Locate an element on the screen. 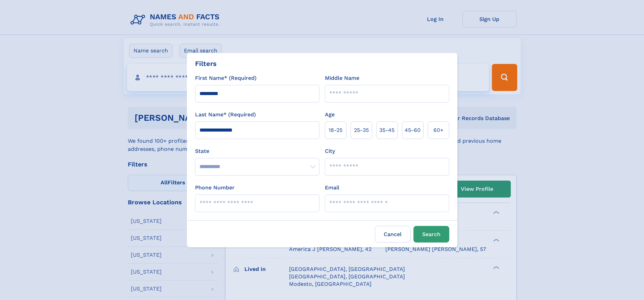  span: 35‑45 is located at coordinates (387, 130).